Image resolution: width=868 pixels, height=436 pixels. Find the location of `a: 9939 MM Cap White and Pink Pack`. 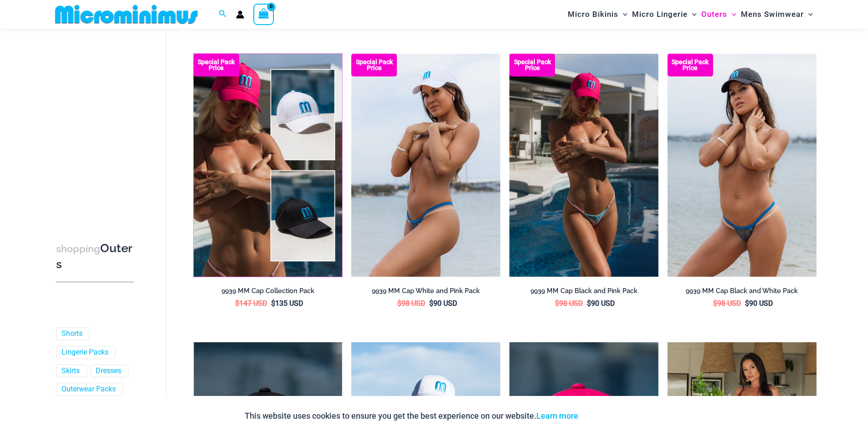

a: 9939 MM Cap White and Pink Pack is located at coordinates (426, 292).